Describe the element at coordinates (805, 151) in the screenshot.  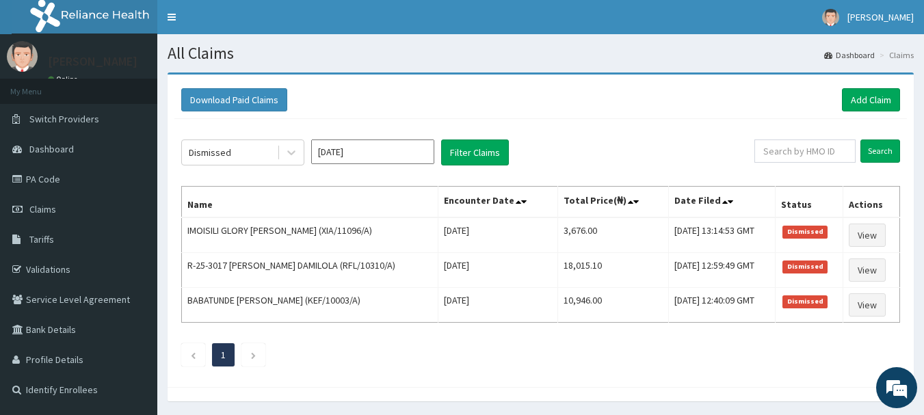
I see `input: Search by HMO ID` at that location.